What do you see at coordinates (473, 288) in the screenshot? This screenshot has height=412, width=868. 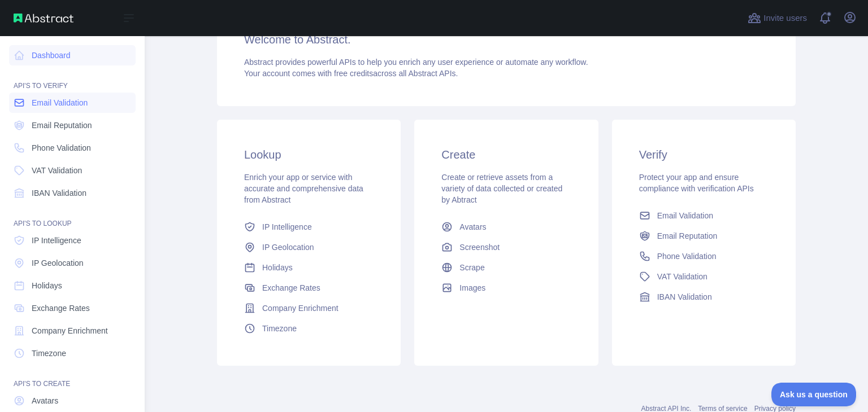 I see `span: Images` at bounding box center [473, 288].